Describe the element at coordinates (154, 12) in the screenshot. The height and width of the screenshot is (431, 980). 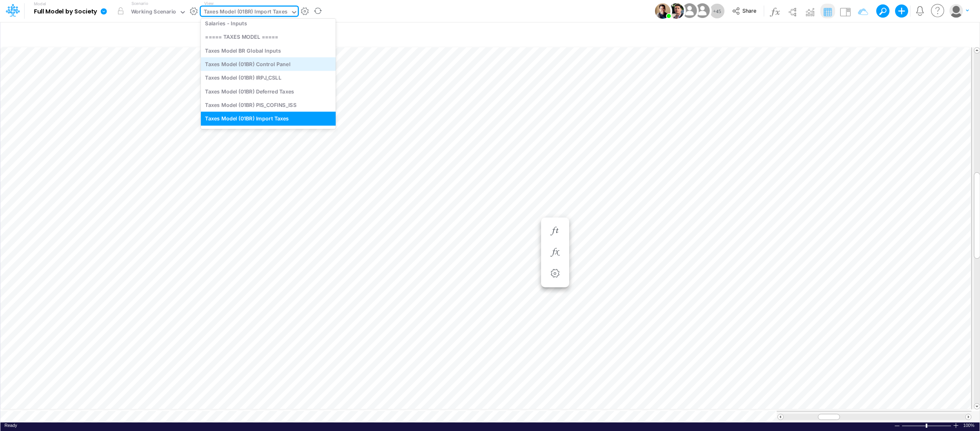
I see `div: Working Scenario` at that location.